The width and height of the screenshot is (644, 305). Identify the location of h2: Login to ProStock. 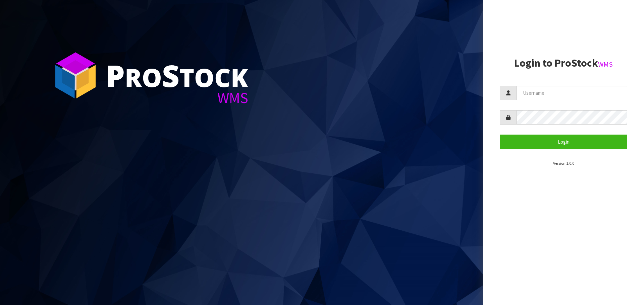
(563, 63).